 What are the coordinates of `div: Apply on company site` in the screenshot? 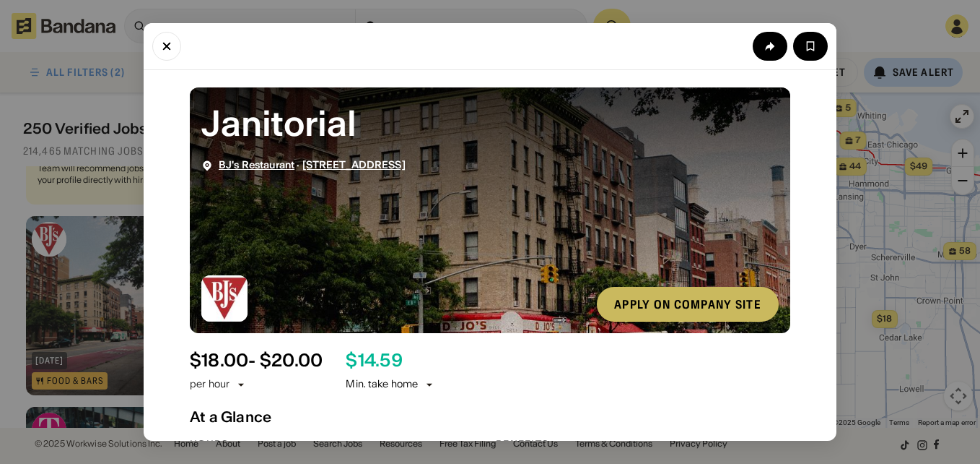 It's located at (687, 304).